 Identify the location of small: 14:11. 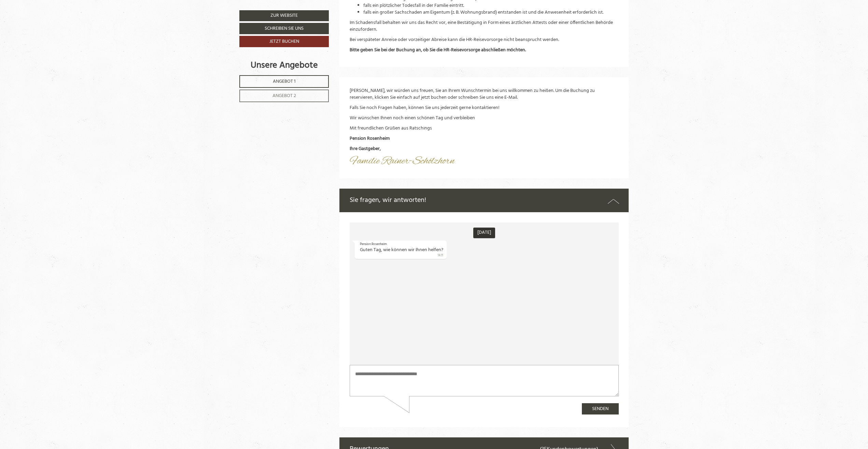
(52, 33).